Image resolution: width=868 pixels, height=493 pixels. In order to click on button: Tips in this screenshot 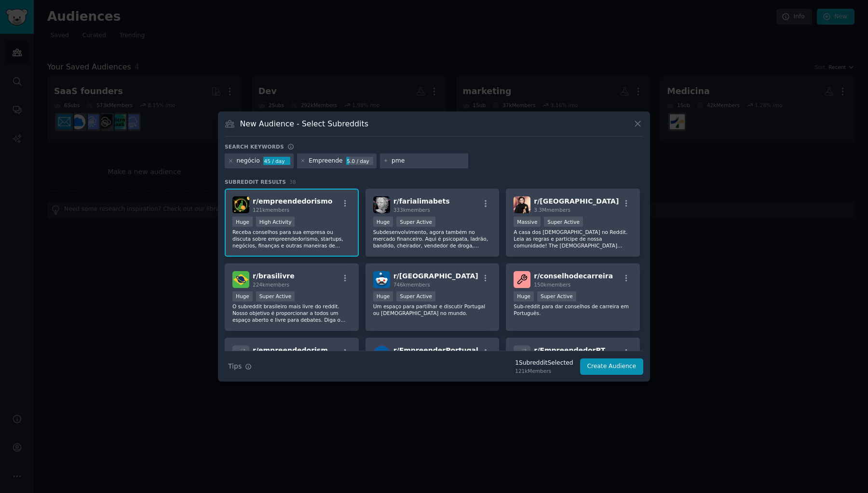, I will do `click(239, 366)`.